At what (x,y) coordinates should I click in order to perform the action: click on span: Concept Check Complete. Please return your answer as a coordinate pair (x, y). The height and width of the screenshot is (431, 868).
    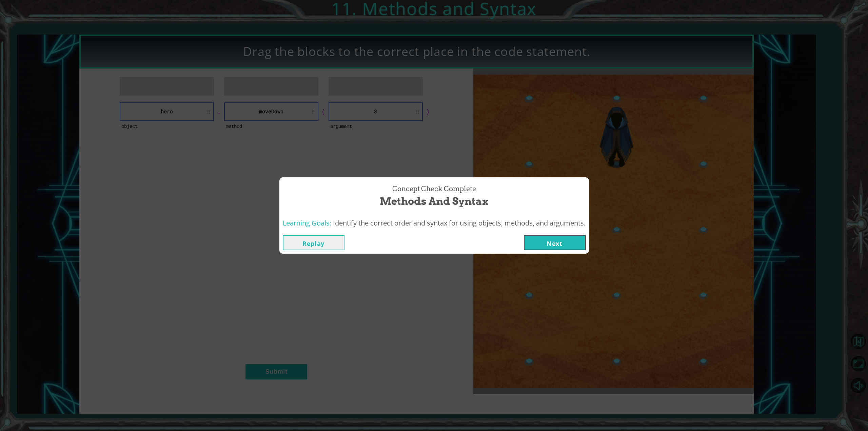
    Looking at the image, I should click on (434, 189).